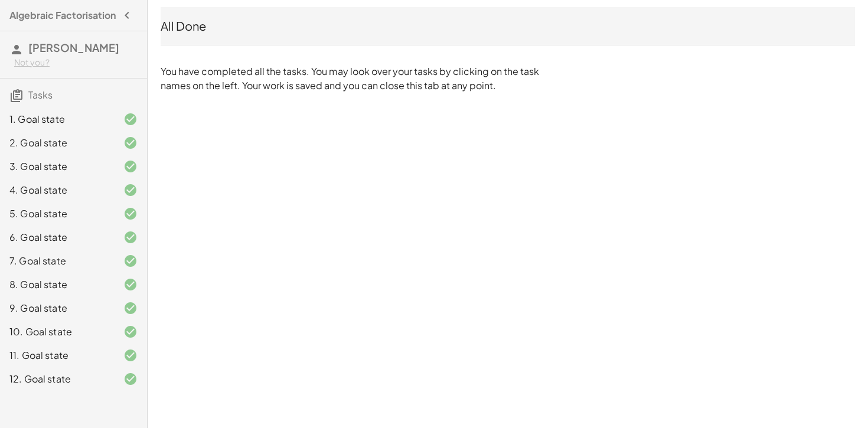 Image resolution: width=868 pixels, height=428 pixels. What do you see at coordinates (57, 237) in the screenshot?
I see `div: 6. Goal state` at bounding box center [57, 237].